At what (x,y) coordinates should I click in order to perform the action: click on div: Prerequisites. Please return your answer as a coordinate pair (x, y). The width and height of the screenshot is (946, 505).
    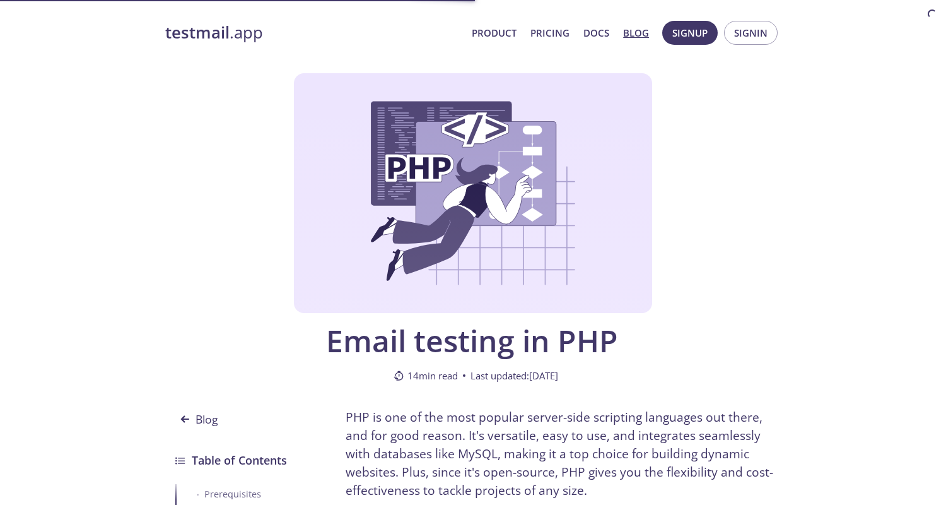
    Looking at the image, I should click on (233, 494).